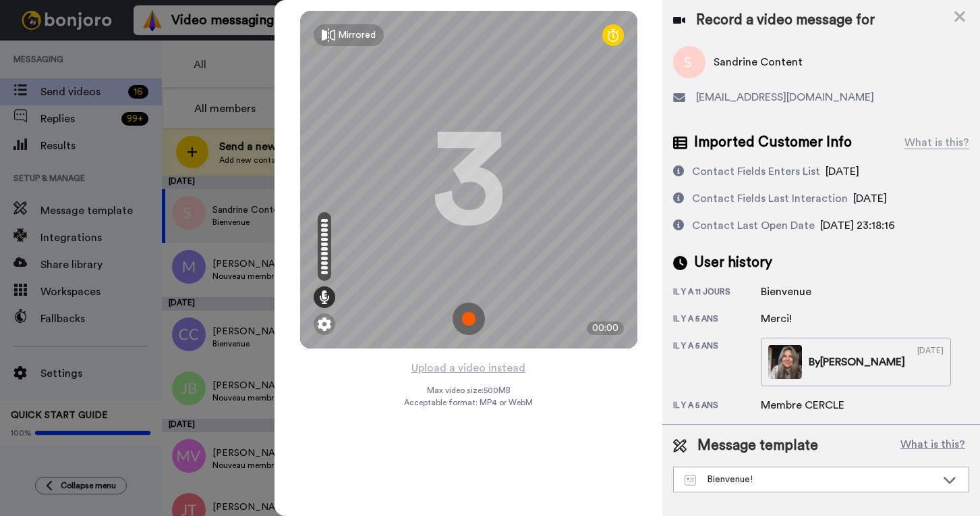 The width and height of the screenshot is (980, 516). Describe the element at coordinates (770, 199) in the screenshot. I see `div: Contact Fields Last Interaction` at that location.